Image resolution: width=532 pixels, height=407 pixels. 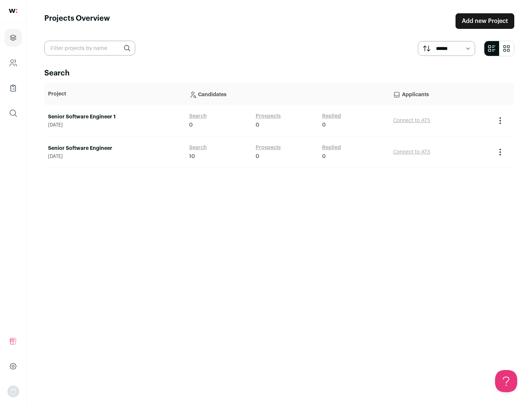 I want to click on img: nopic.png, so click(x=13, y=391).